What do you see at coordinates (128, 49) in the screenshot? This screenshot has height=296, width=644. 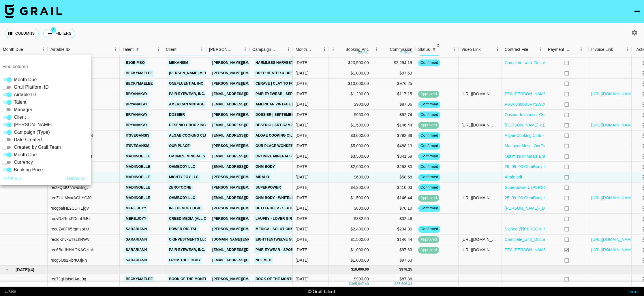 I see `div: Talent` at bounding box center [128, 49].